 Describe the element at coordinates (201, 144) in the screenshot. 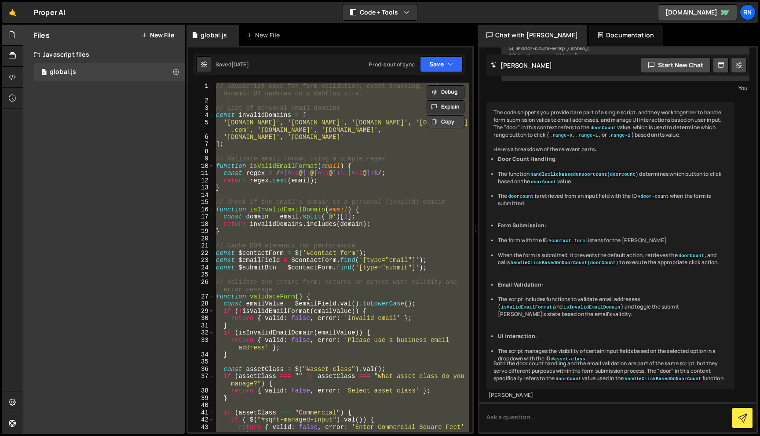

I see `div: 7` at that location.